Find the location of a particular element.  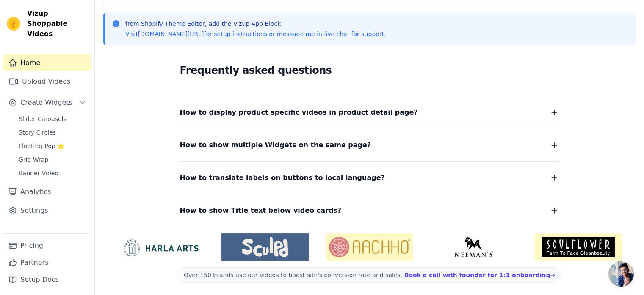

a: Banner Video is located at coordinates (52, 173).